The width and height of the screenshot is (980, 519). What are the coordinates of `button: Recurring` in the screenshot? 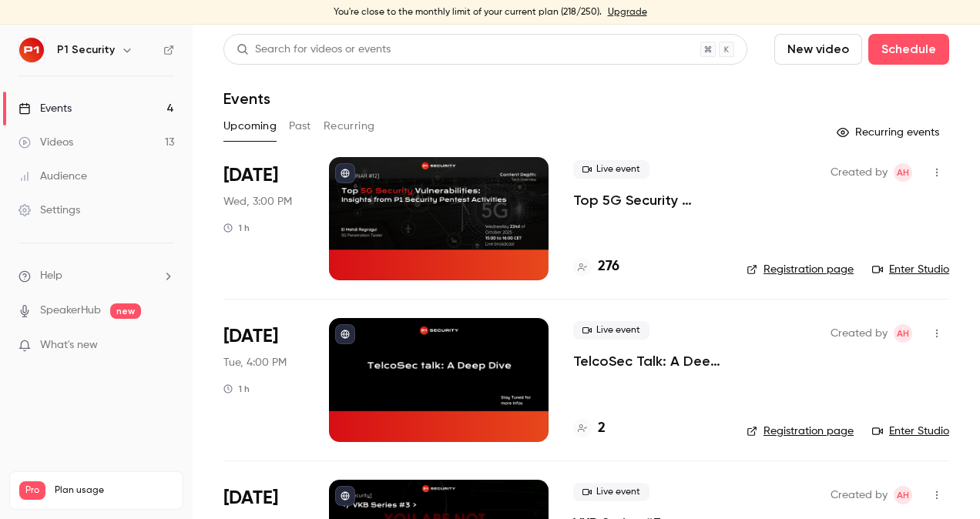 It's located at (349, 126).